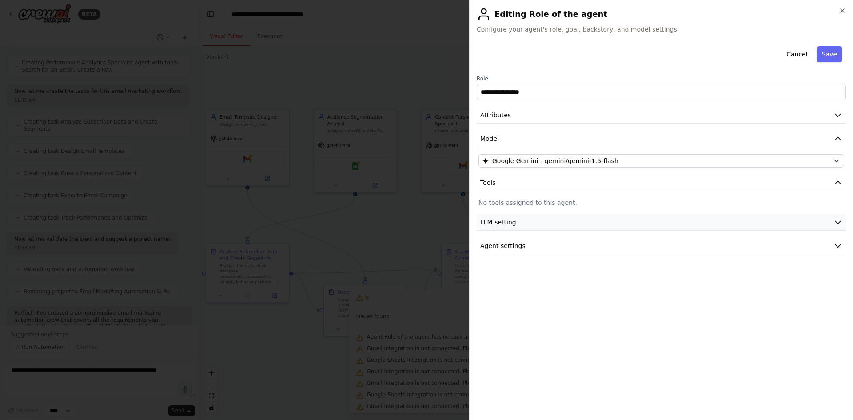 The width and height of the screenshot is (853, 420). What do you see at coordinates (661, 14) in the screenshot?
I see `h2: Editing Role of the agent` at bounding box center [661, 14].